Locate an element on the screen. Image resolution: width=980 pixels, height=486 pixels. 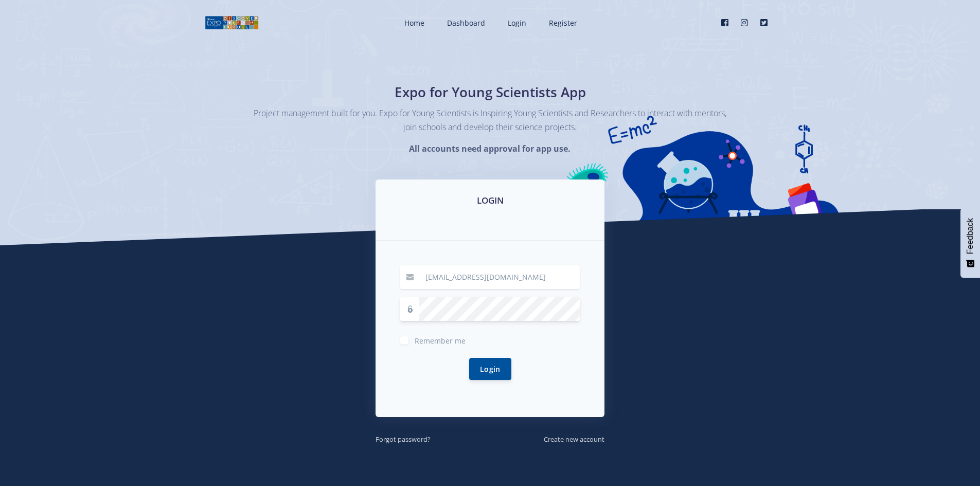
a: Login is located at coordinates (516, 22).